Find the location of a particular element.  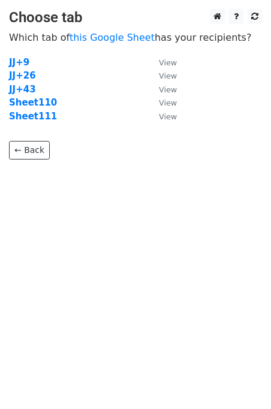

strong: JJ+26 is located at coordinates (22, 76).